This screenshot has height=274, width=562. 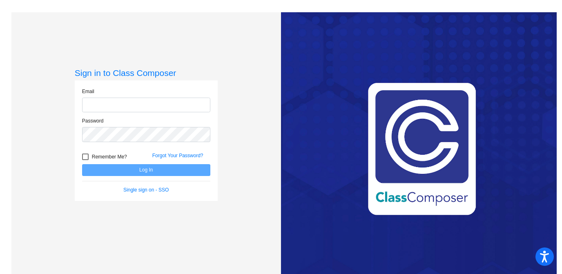 What do you see at coordinates (146, 73) in the screenshot?
I see `h3: Sign in to Class Composer` at bounding box center [146, 73].